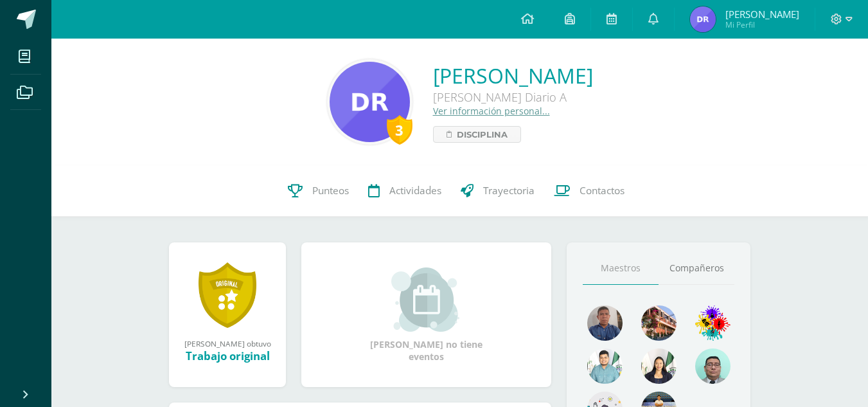  I want to click on img: 3e108a040f21997f7e52dfe8a4f5438d.png, so click(713, 366).